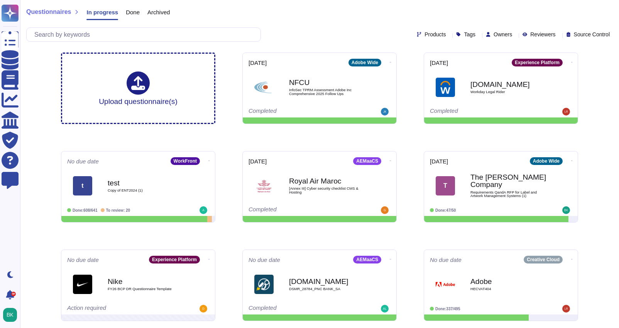 This screenshot has width=619, height=328. Describe the element at coordinates (446, 186) in the screenshot. I see `div: T` at that location.